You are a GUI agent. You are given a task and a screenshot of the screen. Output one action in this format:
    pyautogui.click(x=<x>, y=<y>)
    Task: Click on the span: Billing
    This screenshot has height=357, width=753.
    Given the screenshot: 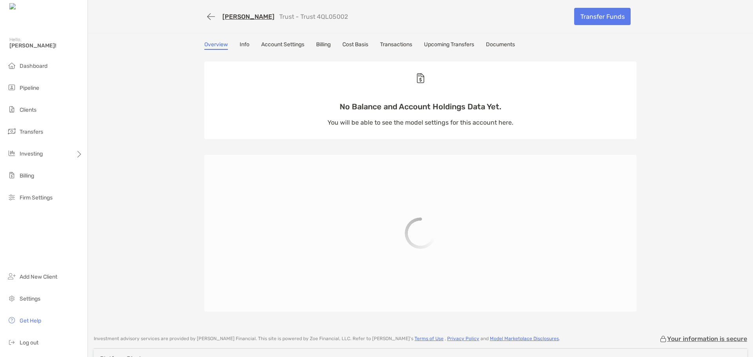 What is the action you would take?
    pyautogui.click(x=27, y=176)
    